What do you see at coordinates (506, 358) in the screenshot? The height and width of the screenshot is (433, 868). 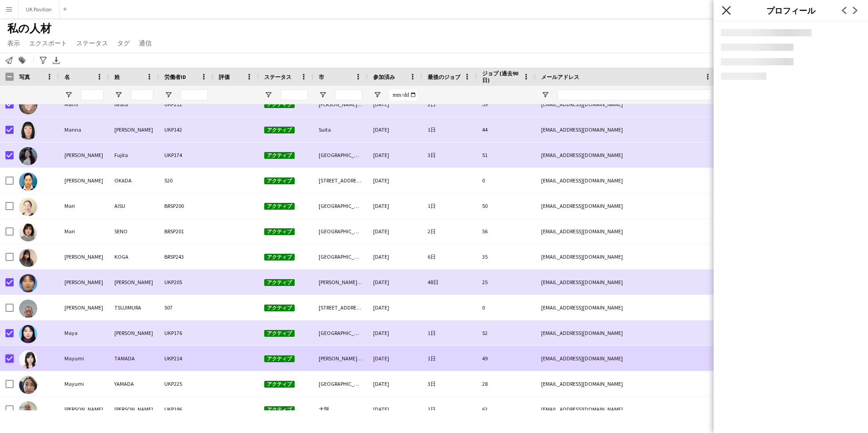 I see `div: 49` at bounding box center [506, 358].